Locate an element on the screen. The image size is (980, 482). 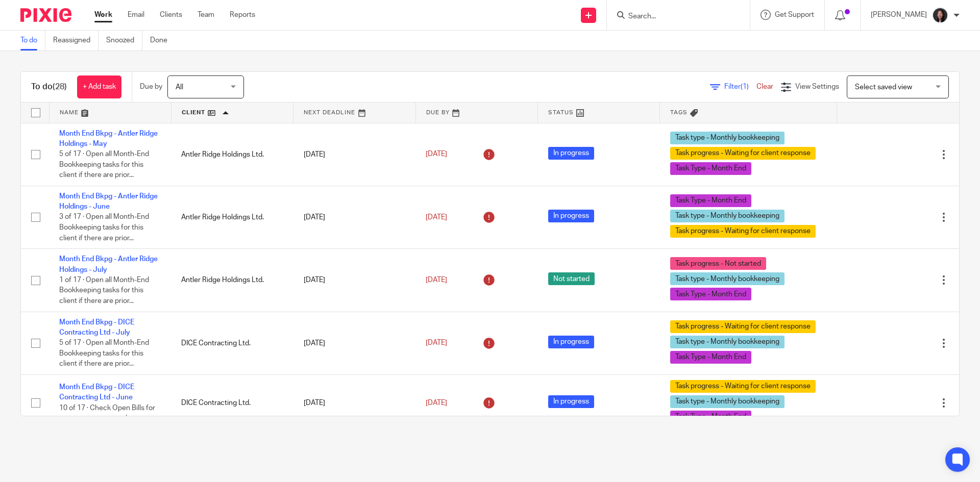
a: Email is located at coordinates (136, 15).